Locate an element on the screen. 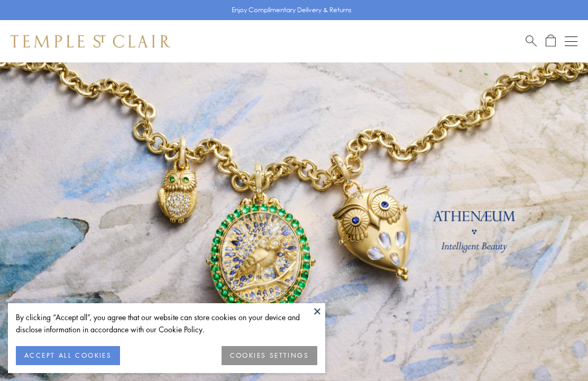  button: COOKIES SETTINGS is located at coordinates (269, 356).